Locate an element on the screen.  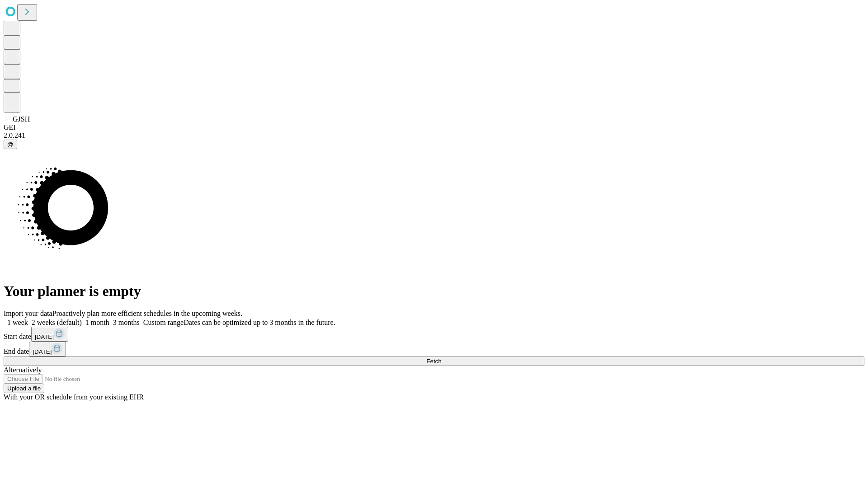
span: Proactively plan more efficient schedules in the upcoming weeks. is located at coordinates (147, 313).